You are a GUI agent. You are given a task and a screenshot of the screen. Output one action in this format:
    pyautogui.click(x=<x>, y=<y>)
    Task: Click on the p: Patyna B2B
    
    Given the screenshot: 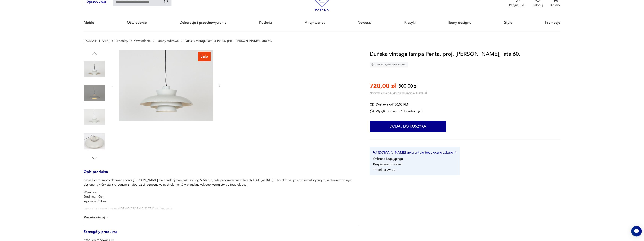 What is the action you would take?
    pyautogui.click(x=517, y=5)
    